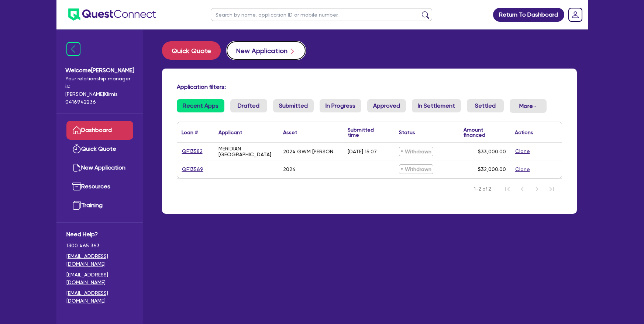 Image resolution: width=644 pixels, height=324 pixels. Describe the element at coordinates (77, 149) in the screenshot. I see `img: quick-quote` at that location.